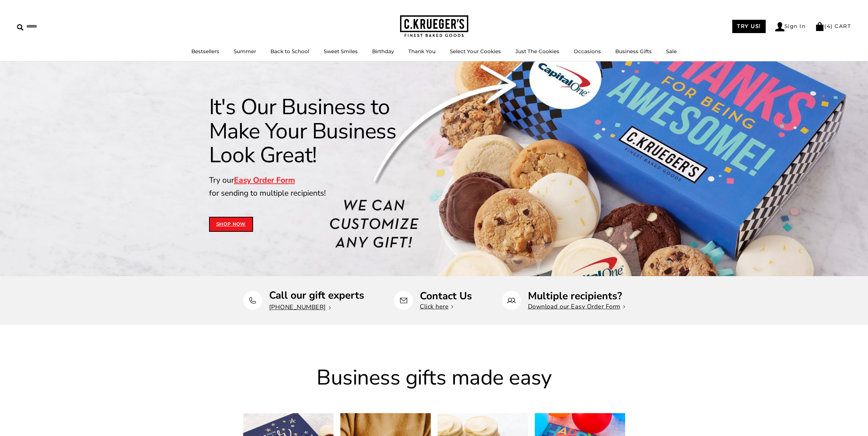 This screenshot has height=436, width=868. What do you see at coordinates (318, 131) in the screenshot?
I see `h1: It's Our Business to Make Your Business Look Great!` at bounding box center [318, 131].